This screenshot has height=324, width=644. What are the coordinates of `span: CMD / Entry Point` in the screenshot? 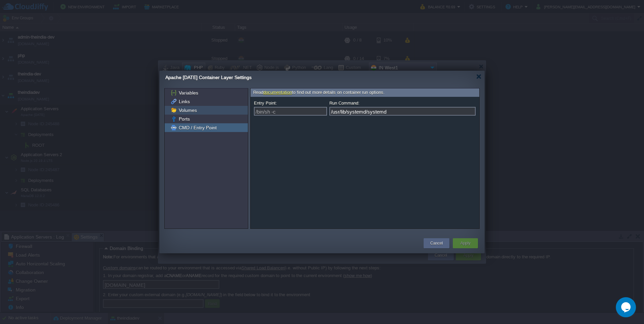 It's located at (197, 128).